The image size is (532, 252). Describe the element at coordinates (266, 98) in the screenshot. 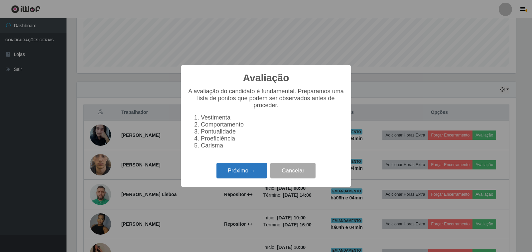

I see `p: A avaliação do candidato é fundamental. Preparamos uma lista de pontos que podem ser observados a...` at that location.